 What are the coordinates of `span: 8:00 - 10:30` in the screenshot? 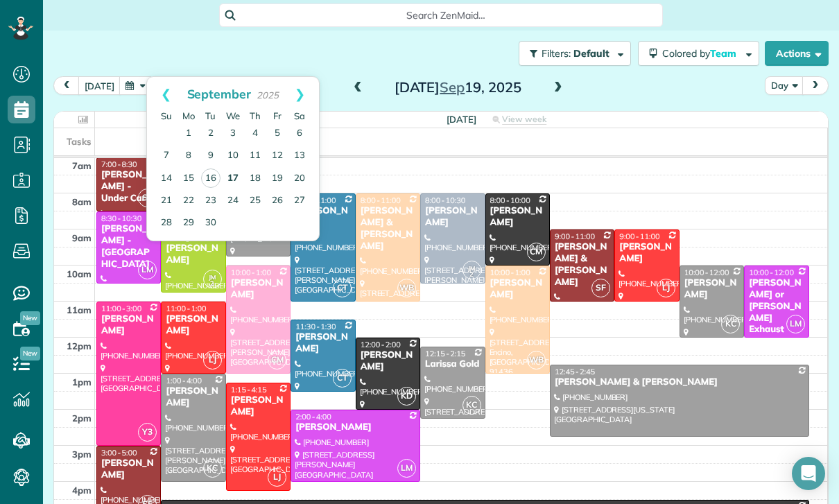 It's located at (445, 200).